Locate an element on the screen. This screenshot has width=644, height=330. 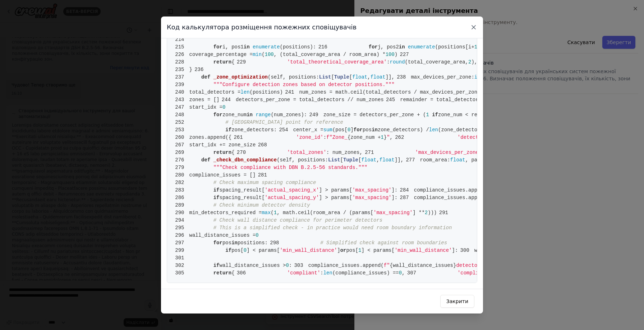
span: 'total_zones' is located at coordinates (306, 152).